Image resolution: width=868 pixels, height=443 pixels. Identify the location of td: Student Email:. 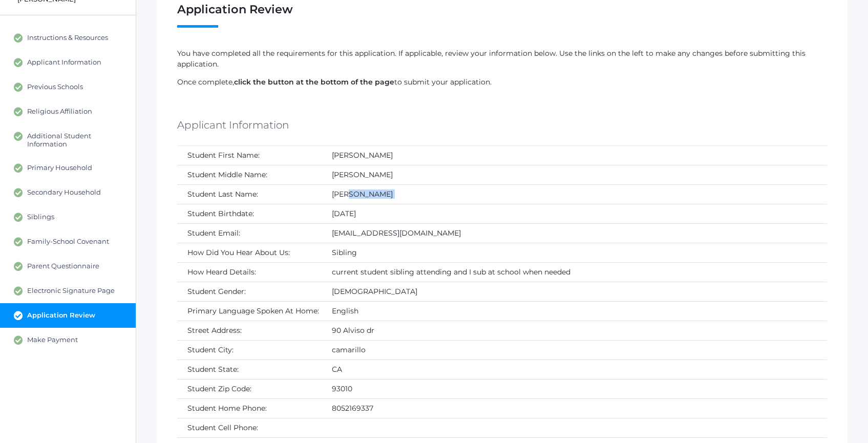
(249, 233).